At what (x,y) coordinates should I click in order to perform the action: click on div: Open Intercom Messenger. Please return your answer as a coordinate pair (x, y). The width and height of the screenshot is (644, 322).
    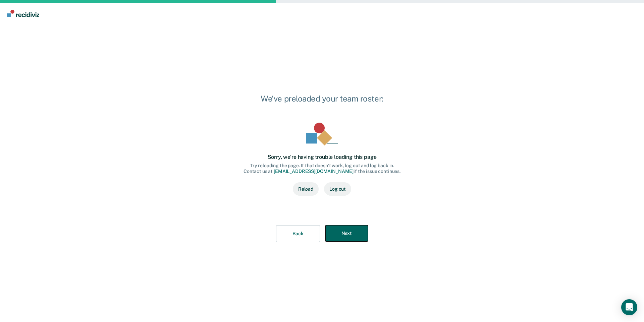
    Looking at the image, I should click on (629, 307).